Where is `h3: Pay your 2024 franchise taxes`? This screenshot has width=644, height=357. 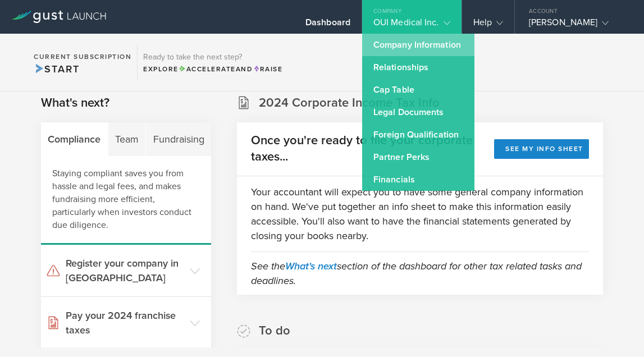
h3: Pay your 2024 franchise taxes is located at coordinates (125, 323).